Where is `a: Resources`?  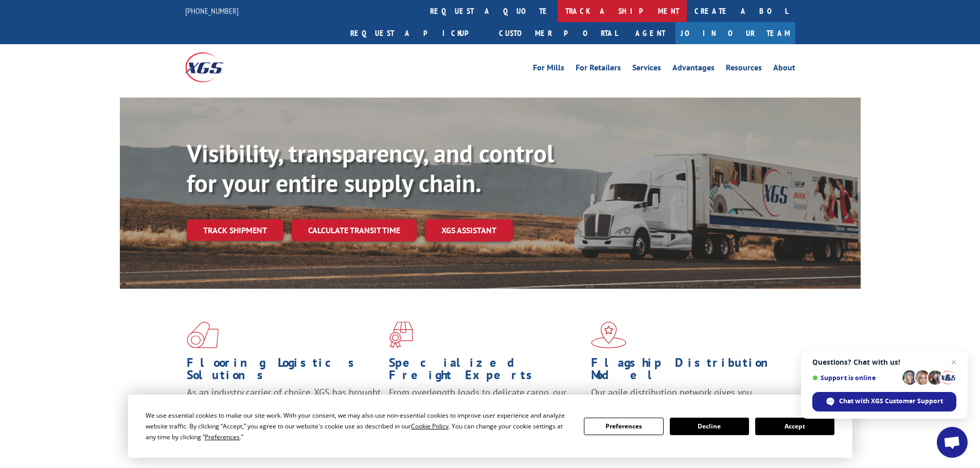
a: Resources is located at coordinates (744, 69).